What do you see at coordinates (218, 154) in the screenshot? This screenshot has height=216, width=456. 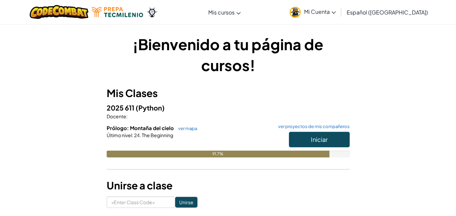 I see `div: 91.7%` at bounding box center [218, 154].